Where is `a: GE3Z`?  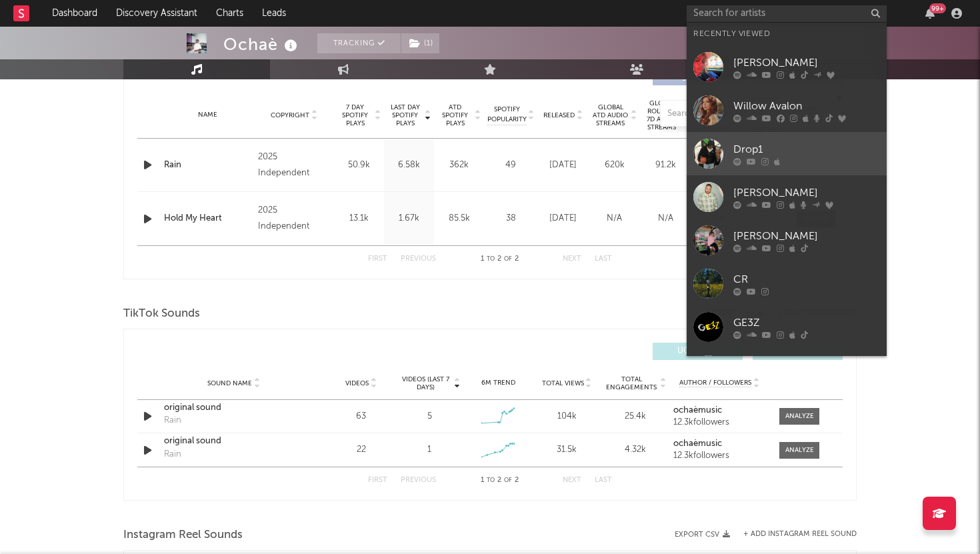
a: GE3Z is located at coordinates (787, 326).